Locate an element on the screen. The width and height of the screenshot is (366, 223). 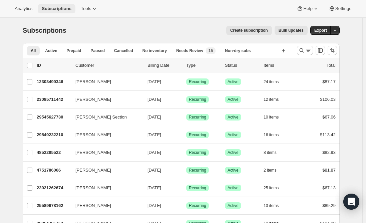
button: Subscriptions is located at coordinates (56, 9).